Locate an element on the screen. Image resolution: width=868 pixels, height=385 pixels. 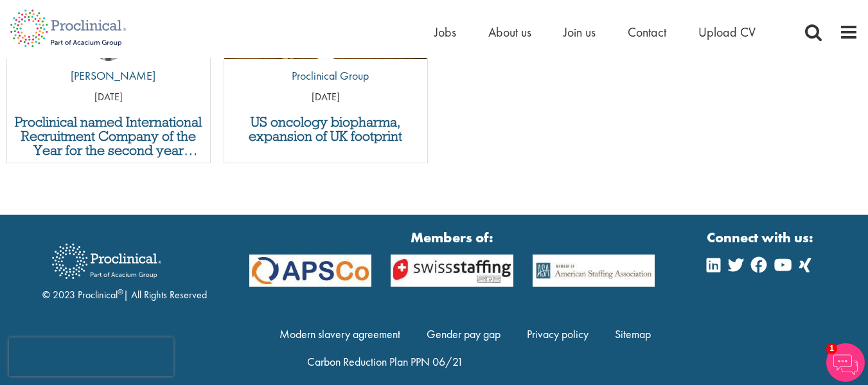
strong: Members of: is located at coordinates (451, 237).